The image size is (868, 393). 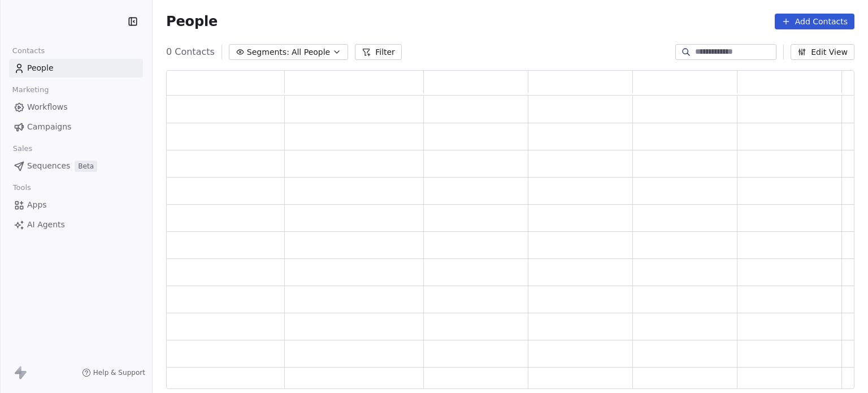 I want to click on span: 0 Contacts, so click(x=191, y=52).